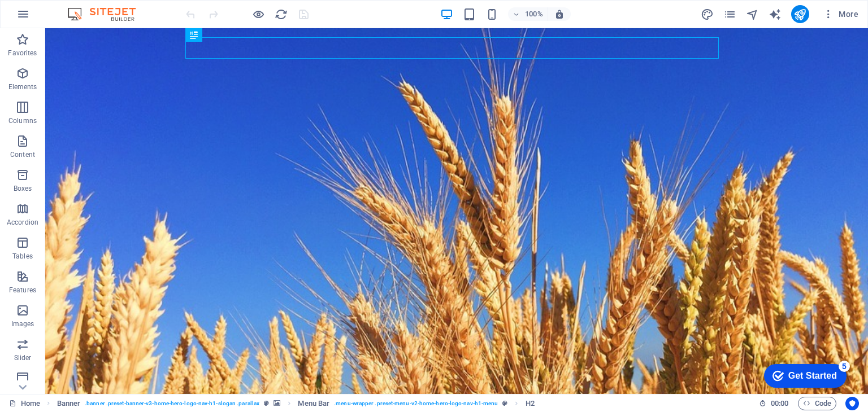  I want to click on i: Design (Ctrl+Alt+Y), so click(707, 14).